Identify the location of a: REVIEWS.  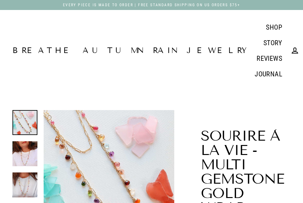
(270, 58).